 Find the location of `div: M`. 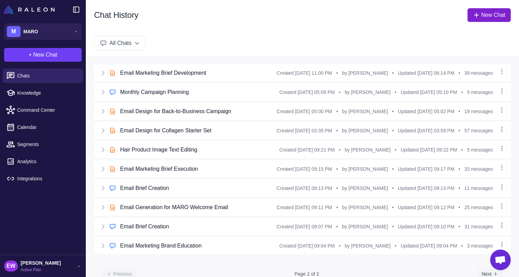

div: M is located at coordinates (14, 32).